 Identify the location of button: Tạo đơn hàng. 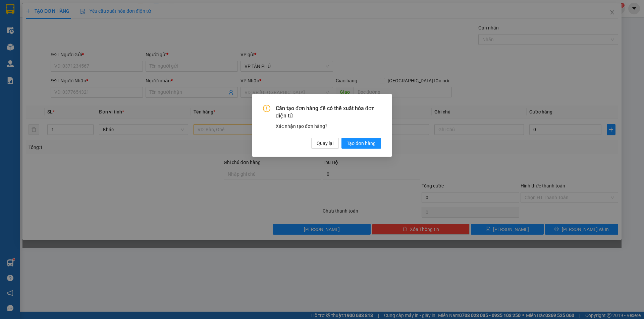
(362, 144).